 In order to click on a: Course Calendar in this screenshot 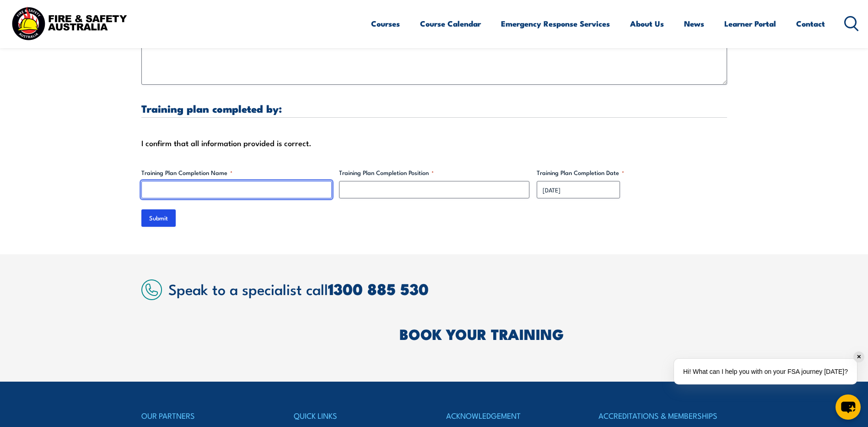, I will do `click(450, 23)`.